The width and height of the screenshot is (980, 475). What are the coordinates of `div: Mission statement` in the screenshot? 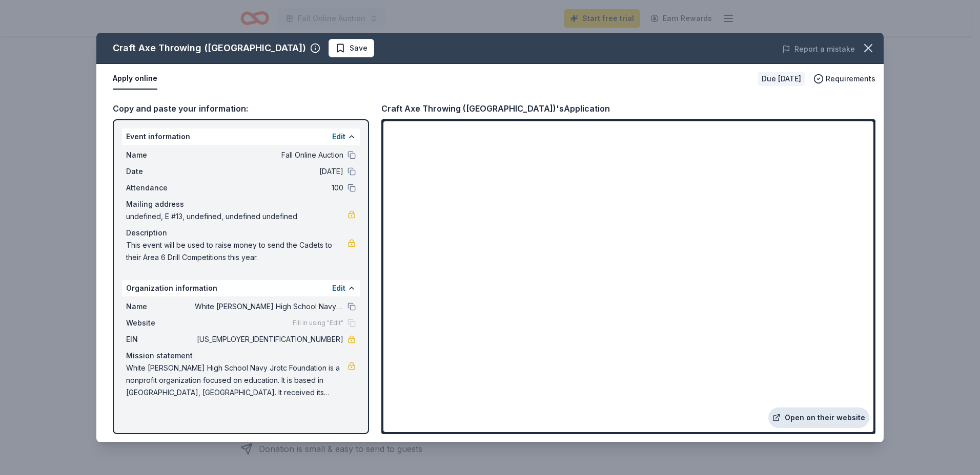 It's located at (241, 356).